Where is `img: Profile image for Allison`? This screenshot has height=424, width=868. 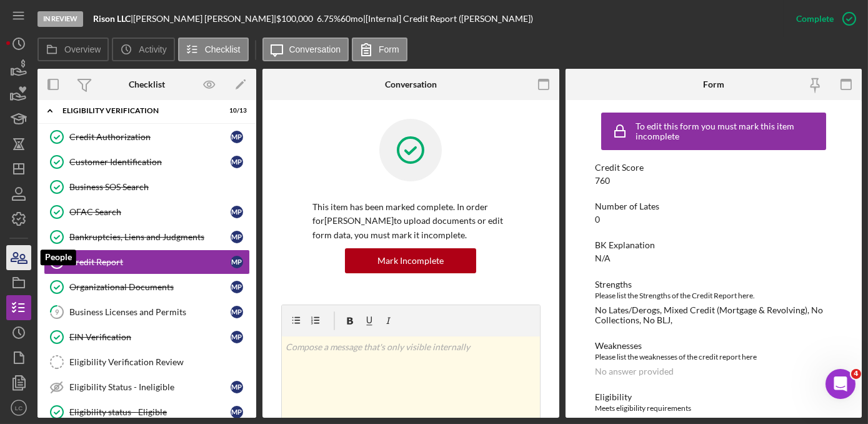
img: Profile image for Allison is located at coordinates (193, 33).